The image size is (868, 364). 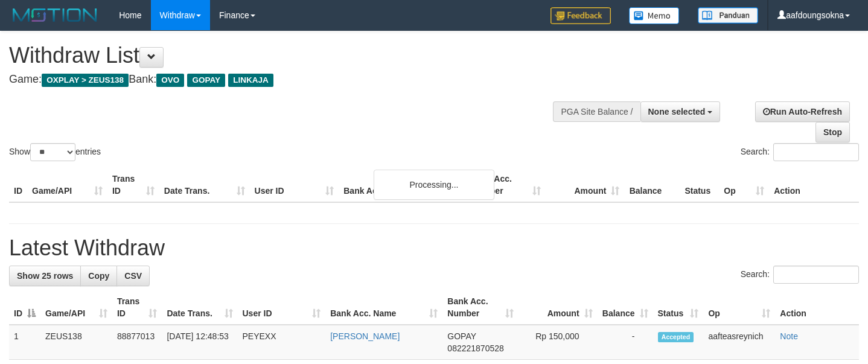 What do you see at coordinates (137, 342) in the screenshot?
I see `td: 88877013` at bounding box center [137, 342].